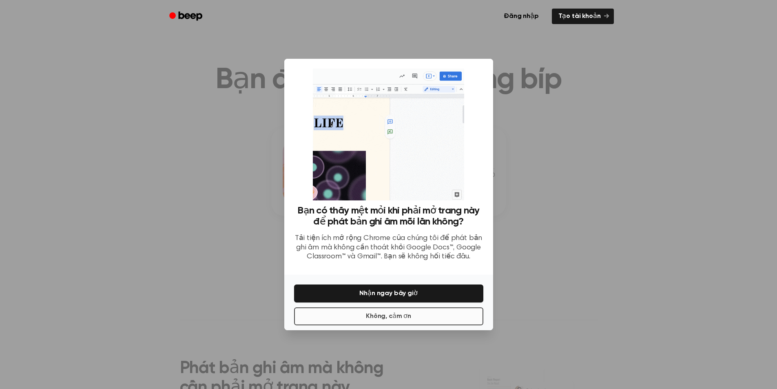  I want to click on a: Tạo tài khoản, so click(583, 16).